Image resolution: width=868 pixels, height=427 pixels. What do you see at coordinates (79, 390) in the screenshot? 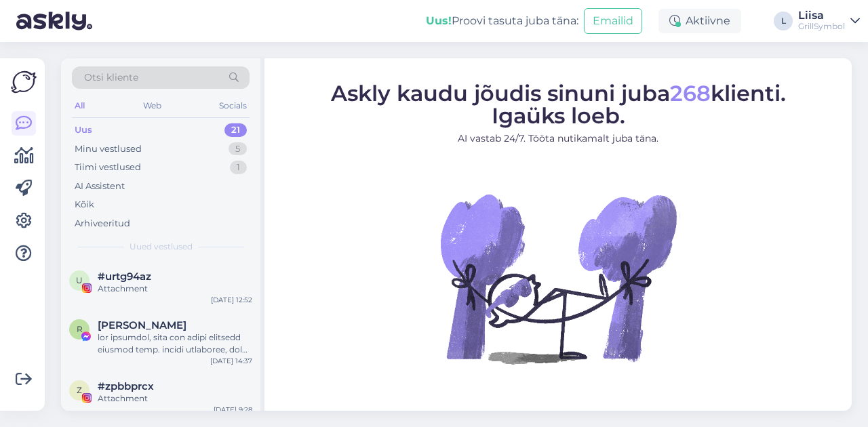
I see `span: z` at bounding box center [79, 390].